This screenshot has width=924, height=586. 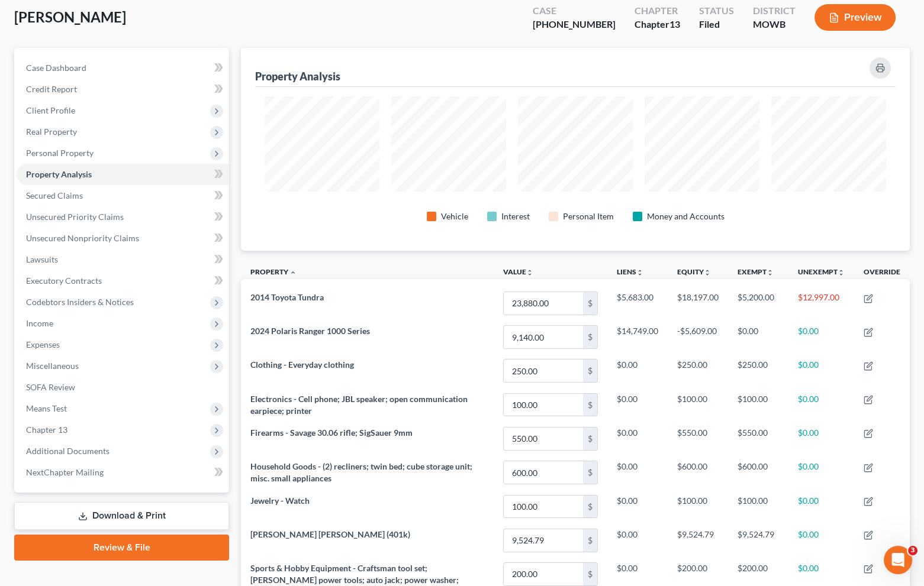 What do you see at coordinates (575, 11) in the screenshot?
I see `div: Case` at bounding box center [575, 11].